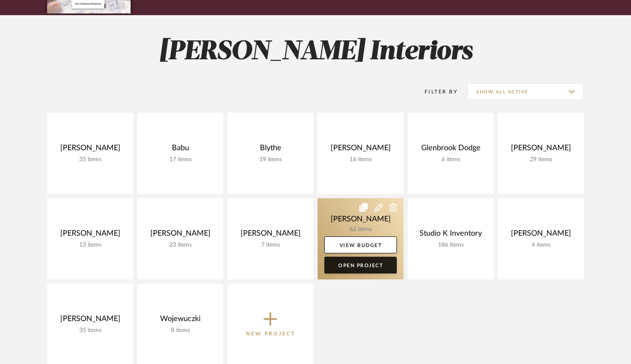 Image resolution: width=631 pixels, height=364 pixels. I want to click on a: View Budget, so click(361, 245).